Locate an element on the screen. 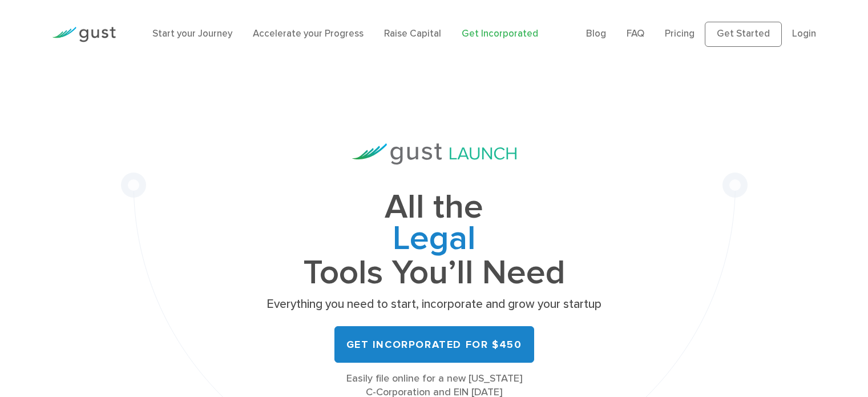 Image resolution: width=868 pixels, height=397 pixels. a: Blog is located at coordinates (596, 34).